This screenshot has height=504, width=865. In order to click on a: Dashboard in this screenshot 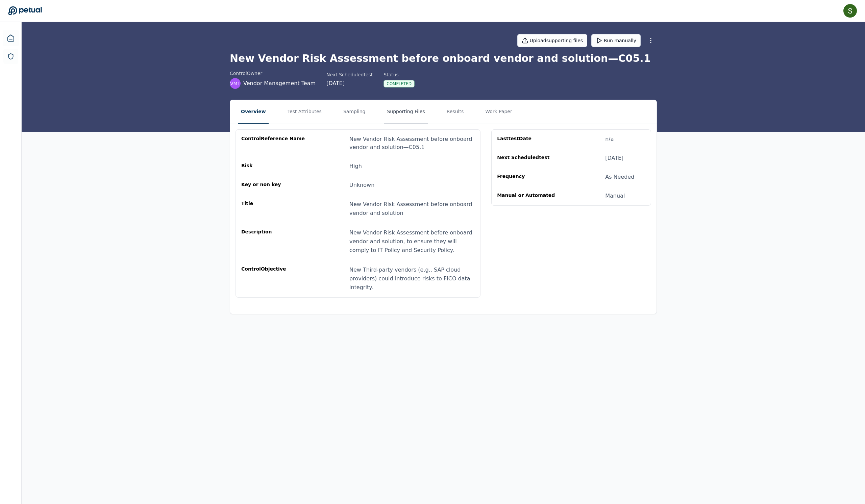, I will do `click(11, 38)`.